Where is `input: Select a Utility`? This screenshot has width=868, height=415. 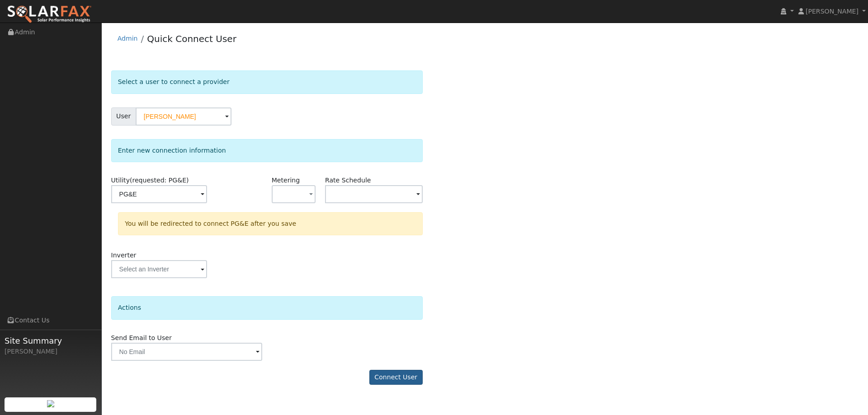 input: Select a Utility is located at coordinates (159, 194).